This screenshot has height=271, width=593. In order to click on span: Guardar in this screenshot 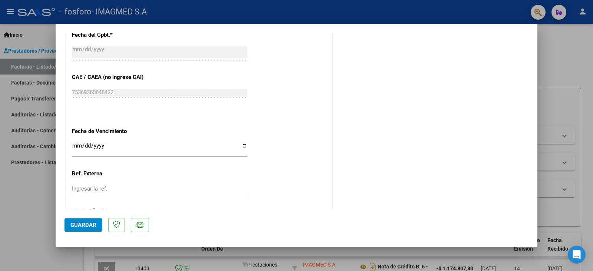, I will do `click(83, 225)`.